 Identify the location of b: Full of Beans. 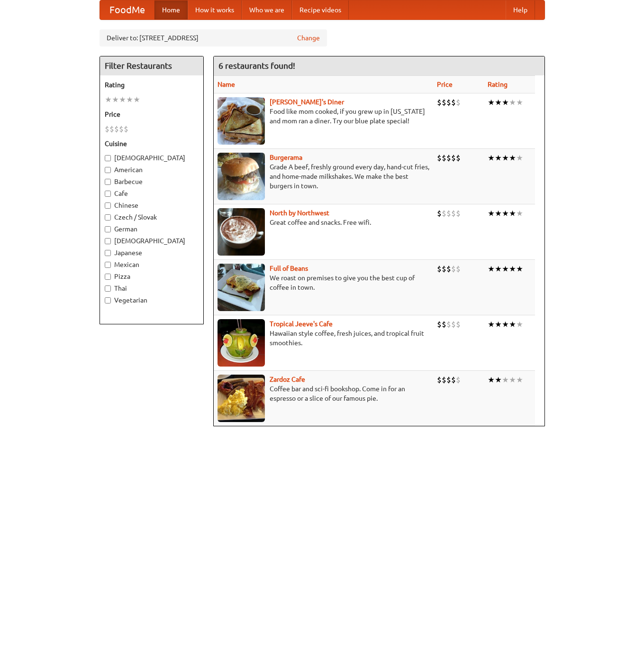
(289, 268).